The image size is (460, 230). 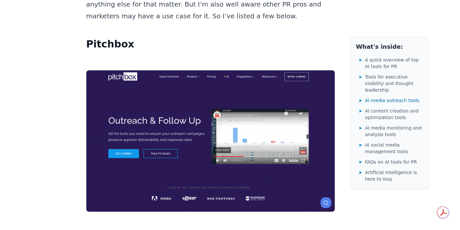 I want to click on span: FAQs on AI tools for PR, so click(x=390, y=162).